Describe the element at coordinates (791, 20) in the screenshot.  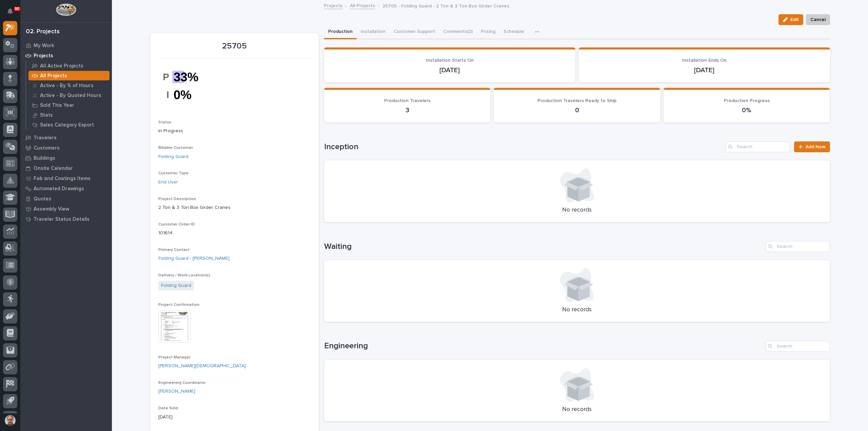
I see `button: Edit` at that location.